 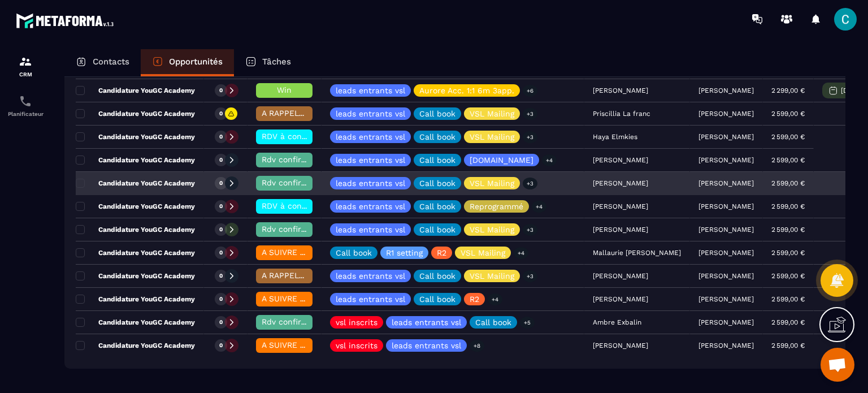 What do you see at coordinates (530, 91) in the screenshot?
I see `p: +6` at bounding box center [530, 91].